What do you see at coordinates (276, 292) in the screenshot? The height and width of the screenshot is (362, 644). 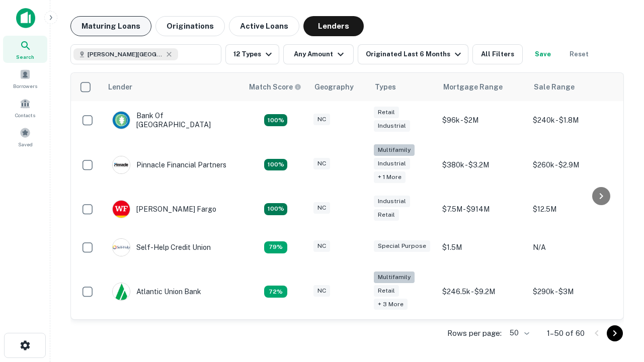 I see `div: Matching Properties: 10, hasApolloMatch: undefined` at bounding box center [276, 292].